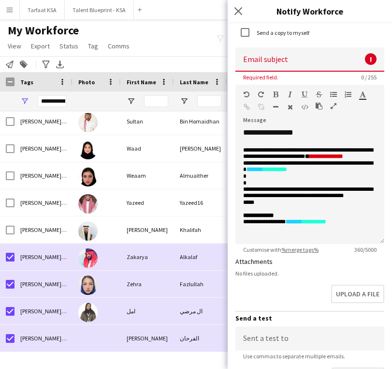  What do you see at coordinates (93, 46) in the screenshot?
I see `span: Tag` at bounding box center [93, 46].